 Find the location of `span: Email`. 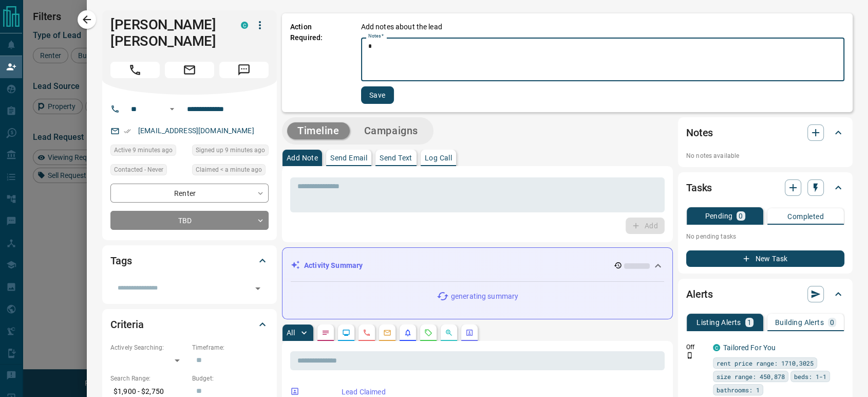

span: Email is located at coordinates (190, 70).